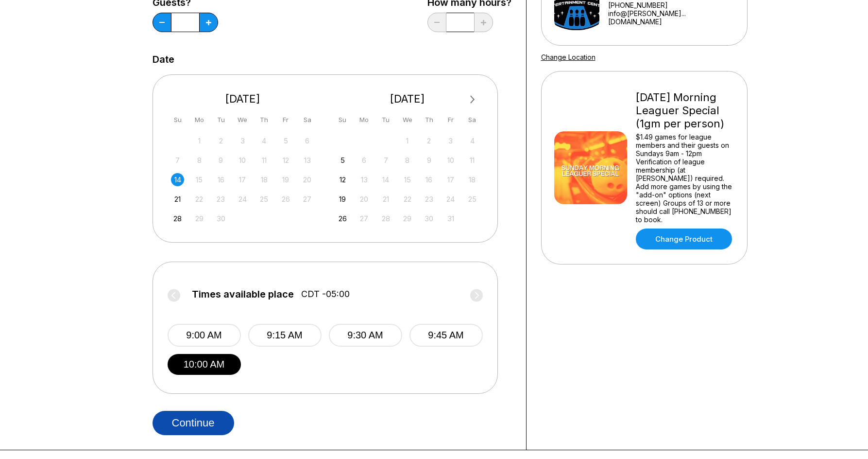 This screenshot has height=459, width=868. Describe the element at coordinates (446, 335) in the screenshot. I see `button: 9:45 AM` at that location.